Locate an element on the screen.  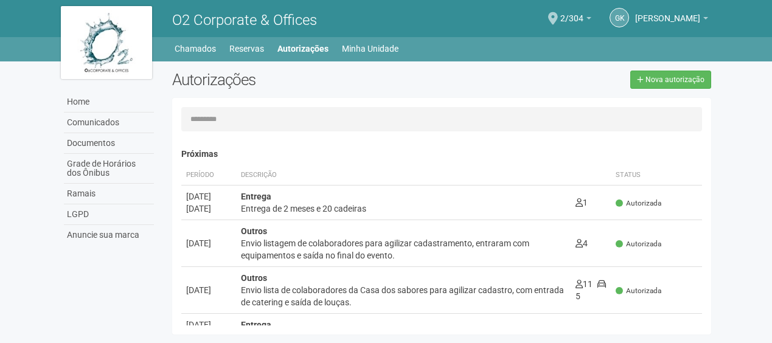
a: Reservas is located at coordinates (246, 49).